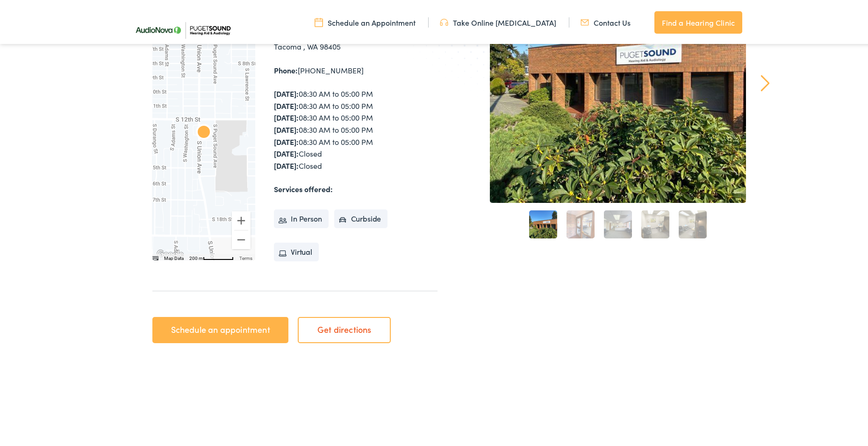 The height and width of the screenshot is (446, 868). What do you see at coordinates (355, 127) in the screenshot?
I see `div: 08:30 AM to 05:00 PM 08:30 AM to 05:00 PM 08:30 AM to 05:00 PM 08:30 AM to 05:00 PM 08:30 AM to 0...` at bounding box center [355, 127].